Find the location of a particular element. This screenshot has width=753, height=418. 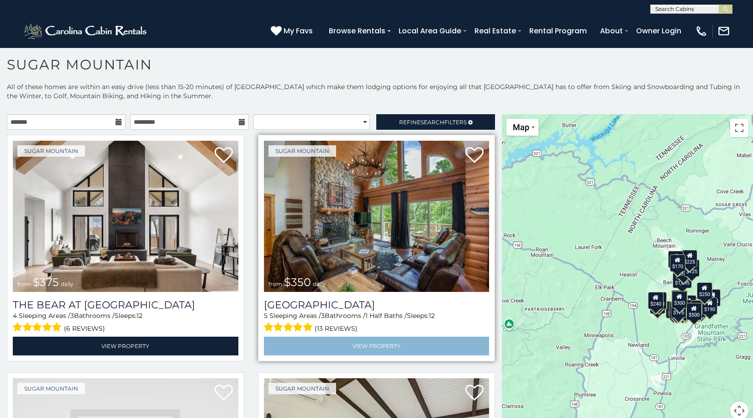

a: Local Area Guide is located at coordinates (430, 31).